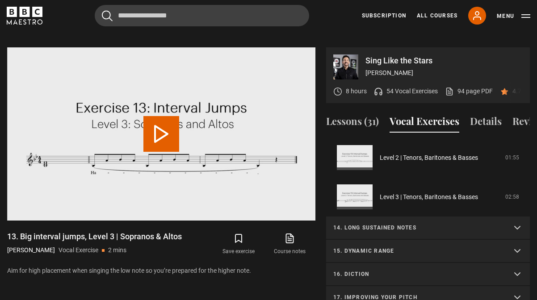 The width and height of the screenshot is (537, 300). I want to click on button: Toggle navigation, so click(513, 16).